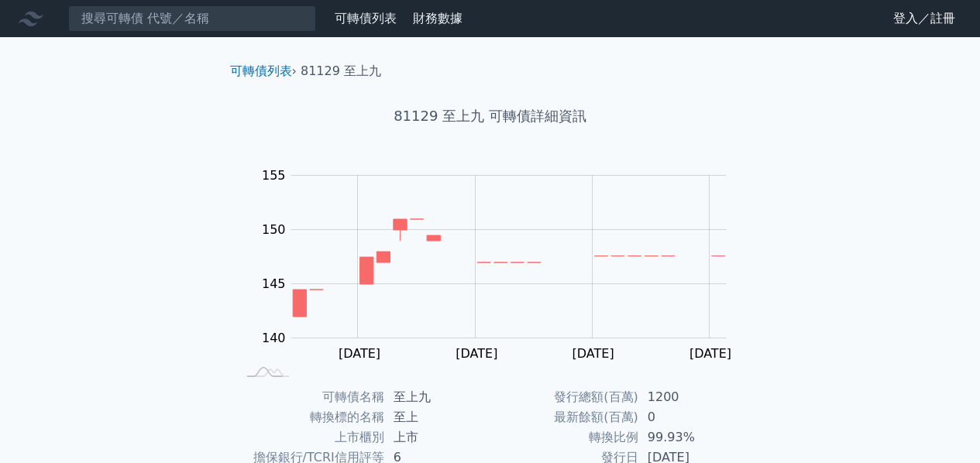 This screenshot has height=463, width=980. Describe the element at coordinates (691, 417) in the screenshot. I see `td: 0` at that location.